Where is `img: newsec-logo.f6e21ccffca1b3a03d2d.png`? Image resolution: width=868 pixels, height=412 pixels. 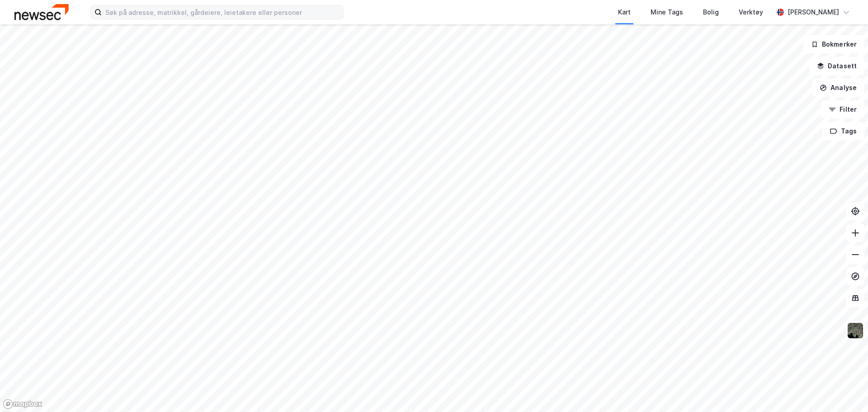 img: newsec-logo.f6e21ccffca1b3a03d2d.png is located at coordinates (42, 12).